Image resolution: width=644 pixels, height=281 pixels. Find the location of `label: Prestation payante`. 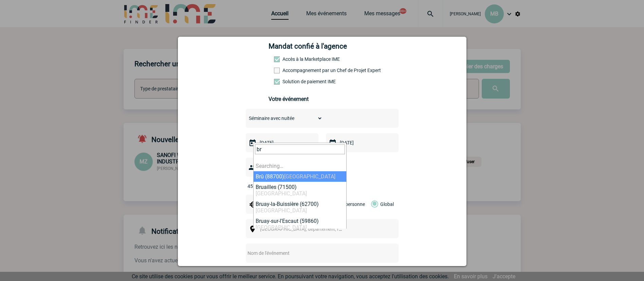

label: Prestation payante is located at coordinates (289, 70).